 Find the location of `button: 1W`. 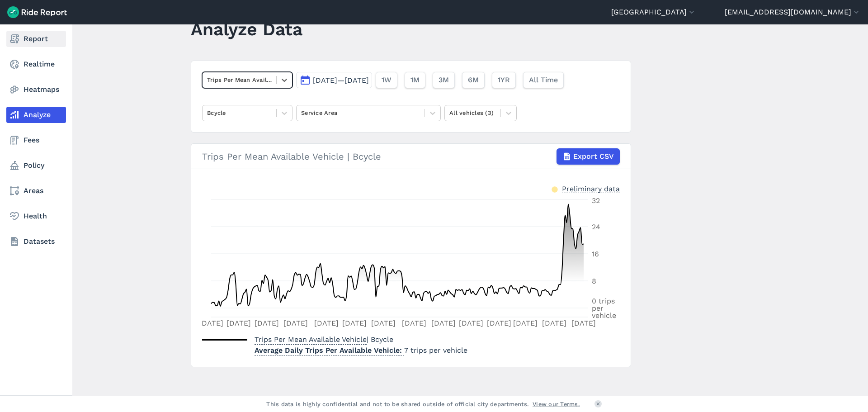

button: 1W is located at coordinates (387, 80).